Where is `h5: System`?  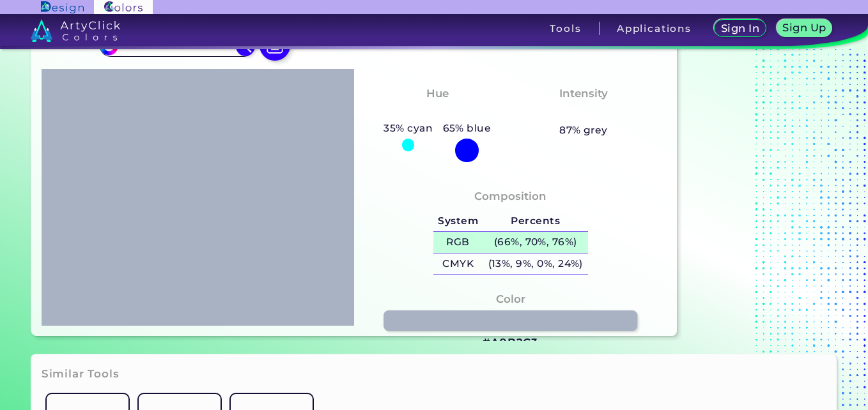
h5: System is located at coordinates (459, 221).